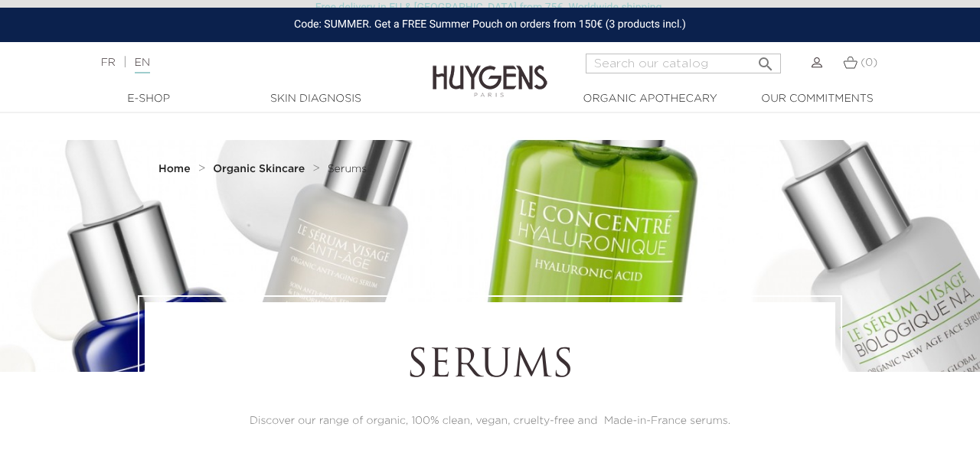 The image size is (980, 469). Describe the element at coordinates (348, 169) in the screenshot. I see `a: Serums` at that location.